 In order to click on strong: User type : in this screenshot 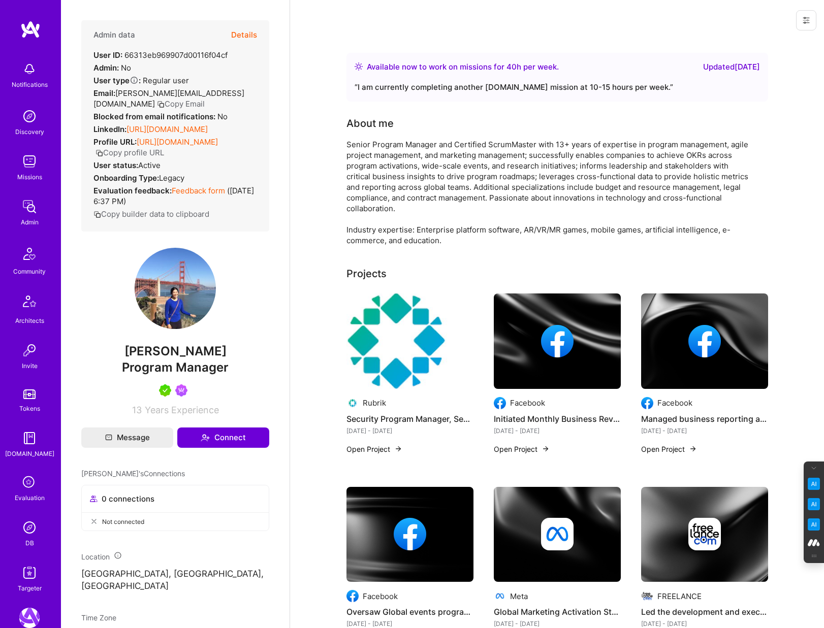, I will do `click(117, 80)`.